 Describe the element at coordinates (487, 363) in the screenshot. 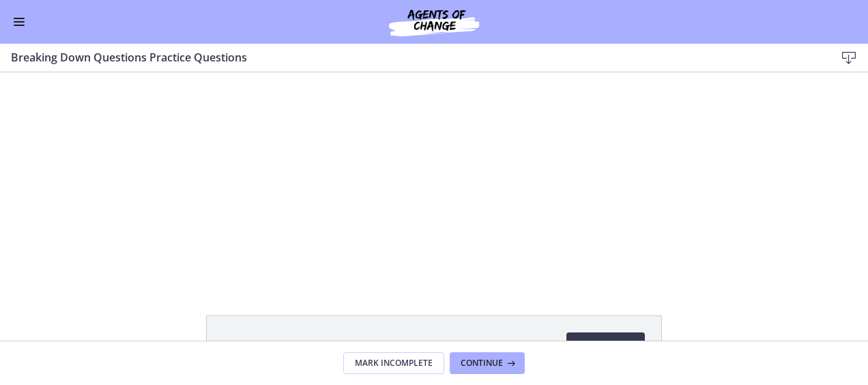

I see `button: Continue` at that location.